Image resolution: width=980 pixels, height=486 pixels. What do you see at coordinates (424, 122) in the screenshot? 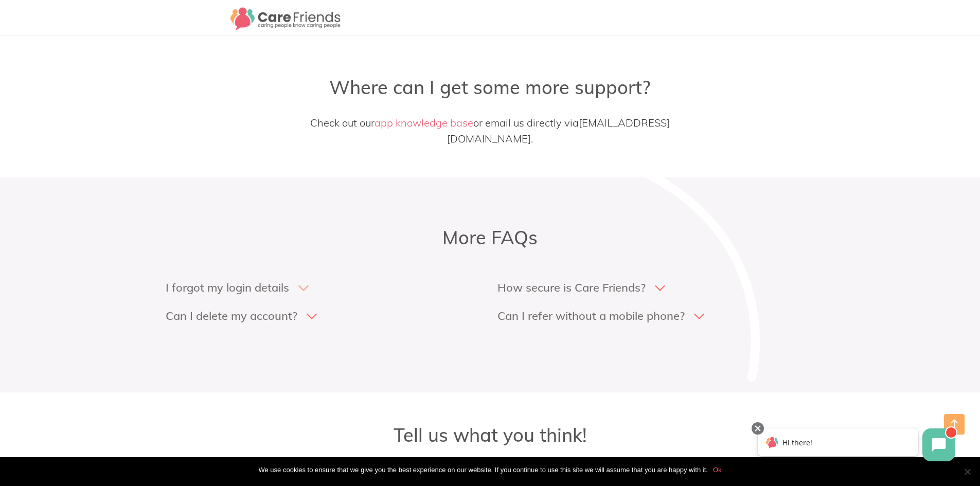
I see `a: app knowledge base` at bounding box center [424, 122].